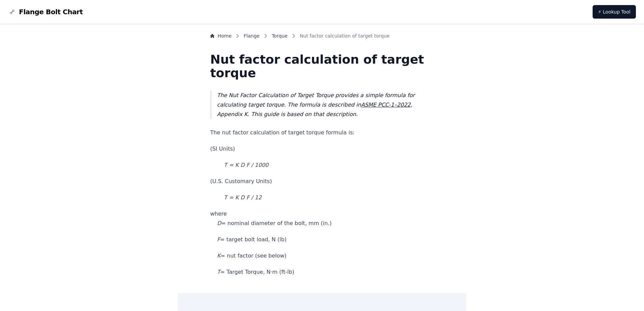  What do you see at coordinates (251, 36) in the screenshot?
I see `a: Flange` at bounding box center [251, 36].